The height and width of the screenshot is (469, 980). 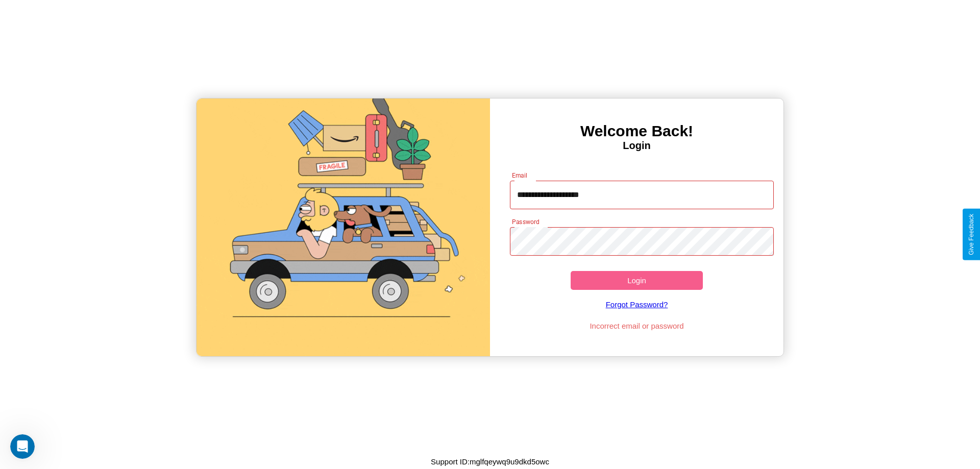 I want to click on h3: Welcome Back!, so click(x=636, y=131).